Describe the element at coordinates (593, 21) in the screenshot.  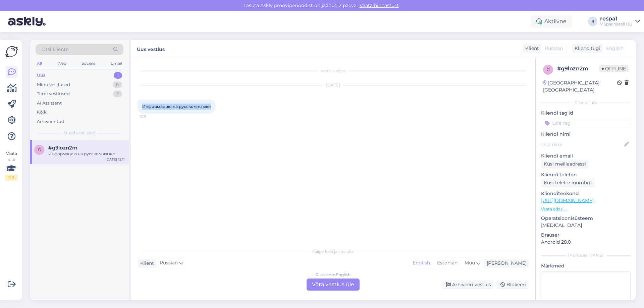
I see `div: R` at that location.